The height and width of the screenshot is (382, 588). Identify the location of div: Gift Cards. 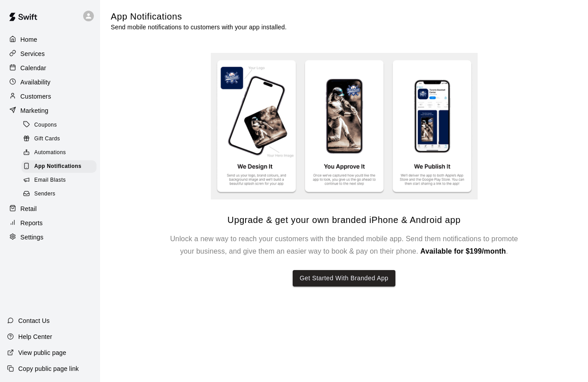
(58, 139).